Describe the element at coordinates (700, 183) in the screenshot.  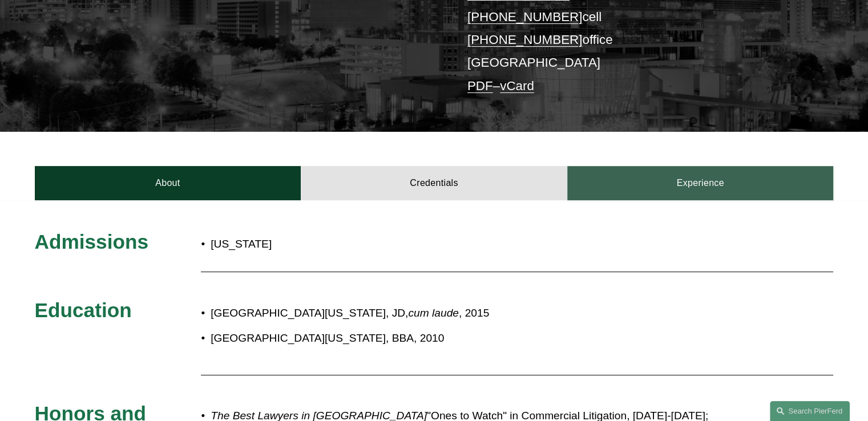
I see `a: Experience` at that location.